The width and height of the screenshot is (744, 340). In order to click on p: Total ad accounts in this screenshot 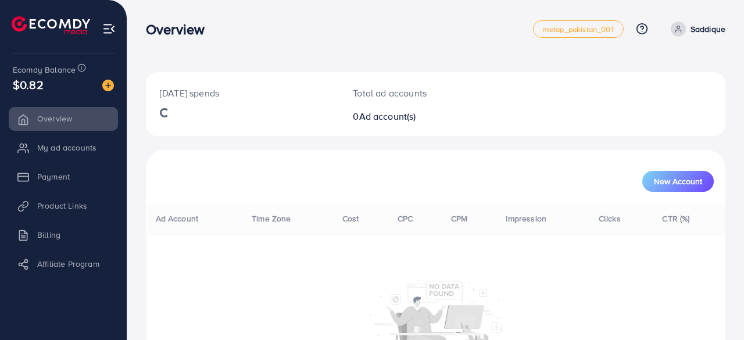, I will do `click(411, 93)`.